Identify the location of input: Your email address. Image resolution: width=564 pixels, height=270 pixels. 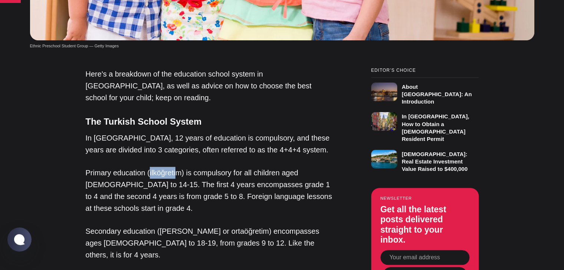
(425, 258).